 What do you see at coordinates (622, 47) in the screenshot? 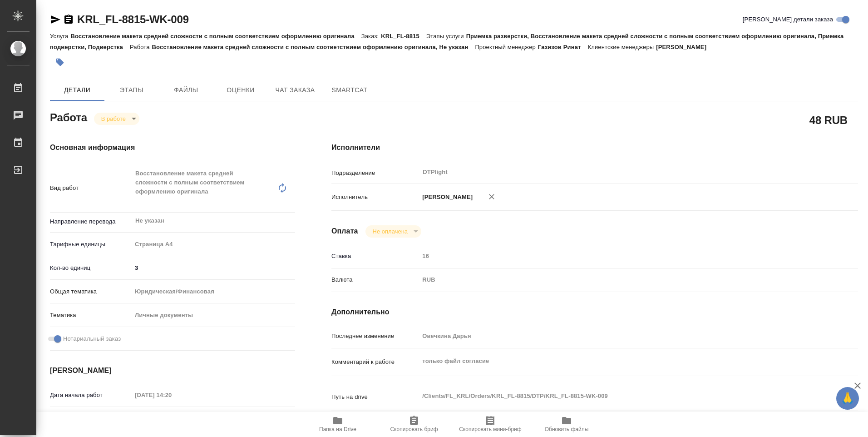
I see `p: Клиентские менеджеры` at bounding box center [622, 47].